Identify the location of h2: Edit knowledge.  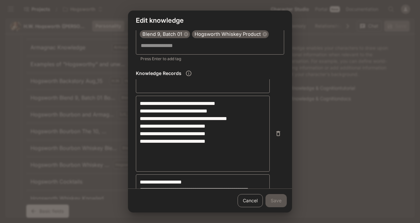
(210, 20).